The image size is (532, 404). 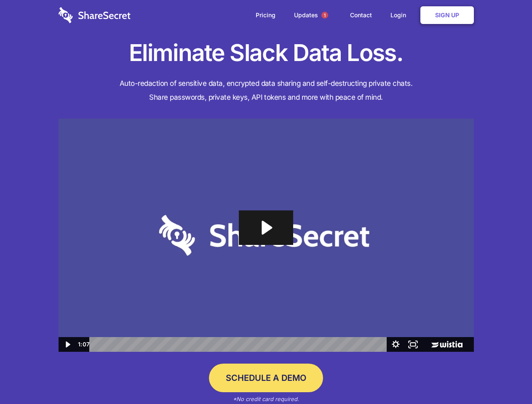 I want to click on h4: Auto-redaction of sensitive data, encrypted data sharing and self-destructing private chats. Shar..., so click(x=266, y=91).